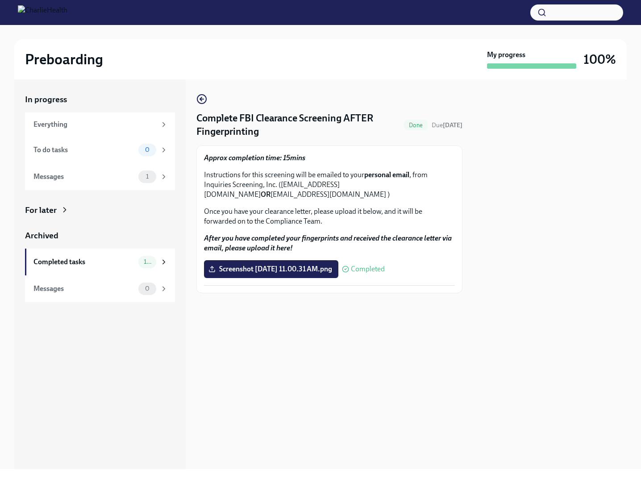 This screenshot has width=641, height=478. Describe the element at coordinates (298, 125) in the screenshot. I see `h4: Complete FBI Clearance Screening AFTER Fingerprinting` at that location.